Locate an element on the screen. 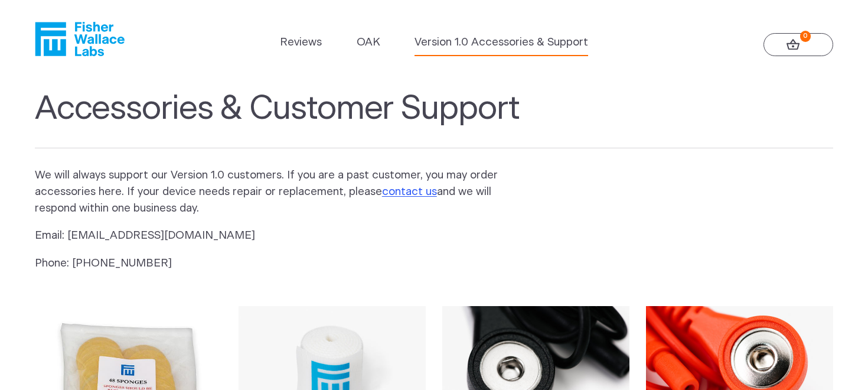 This screenshot has width=868, height=390. strong: 0 is located at coordinates (806, 36).